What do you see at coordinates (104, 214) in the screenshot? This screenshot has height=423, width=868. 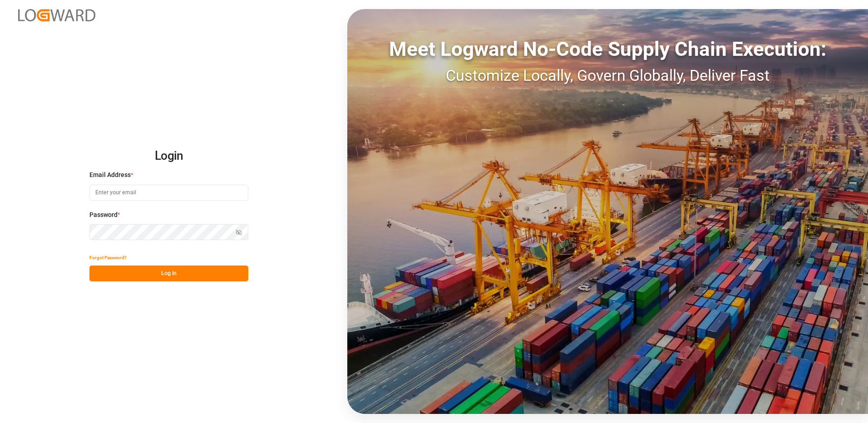 I see `span: Password` at bounding box center [104, 214].